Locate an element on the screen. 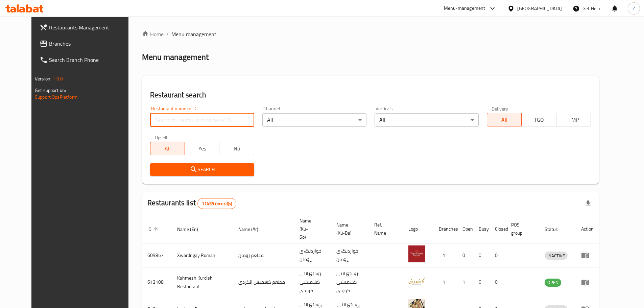 The width and height of the screenshot is (644, 308). span: Menu management is located at coordinates (194, 34).